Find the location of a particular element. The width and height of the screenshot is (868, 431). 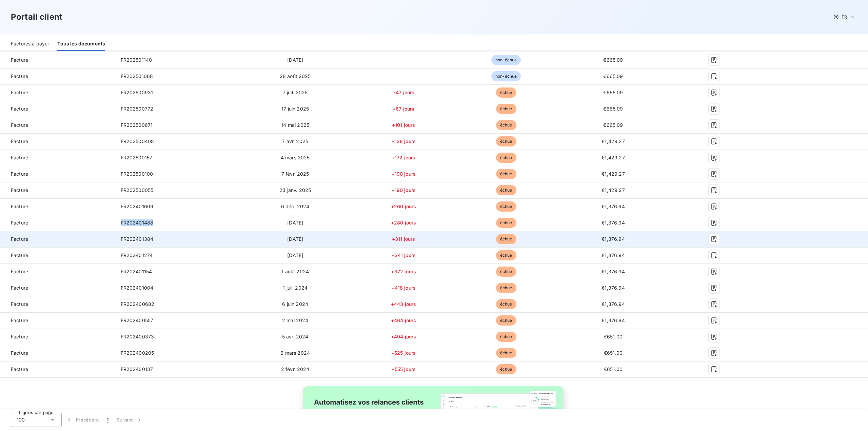

span: +101 jours is located at coordinates (404, 125).